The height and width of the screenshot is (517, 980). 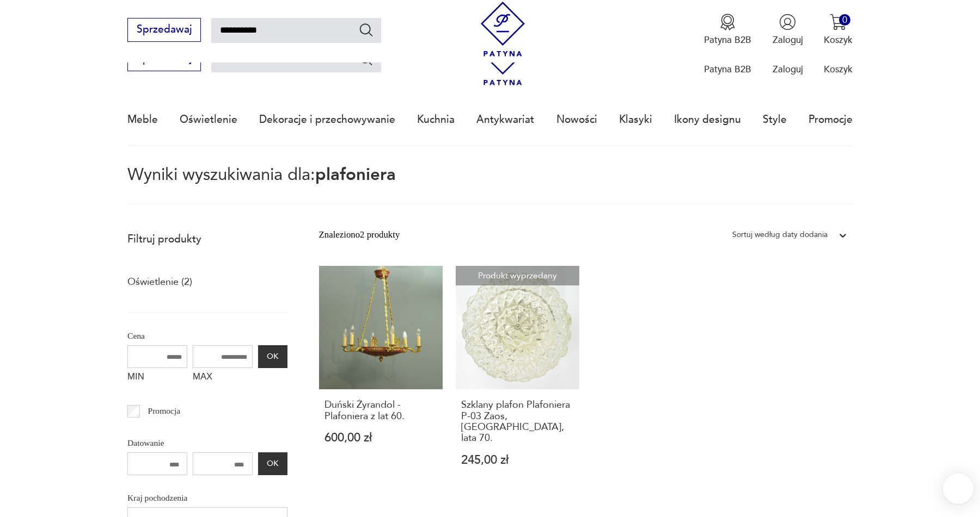 What do you see at coordinates (727, 22) in the screenshot?
I see `img: Ikona medalu` at bounding box center [727, 22].